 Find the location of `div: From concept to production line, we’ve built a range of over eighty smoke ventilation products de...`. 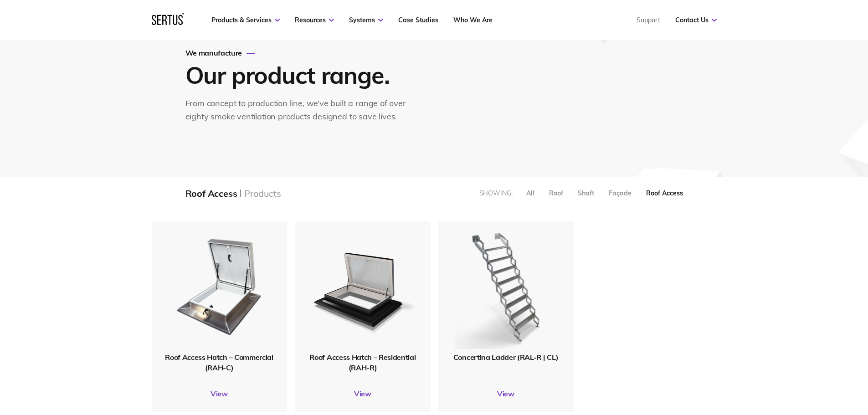

div: From concept to production line, we’ve built a range of over eighty smoke ventilation products de... is located at coordinates (300, 110).